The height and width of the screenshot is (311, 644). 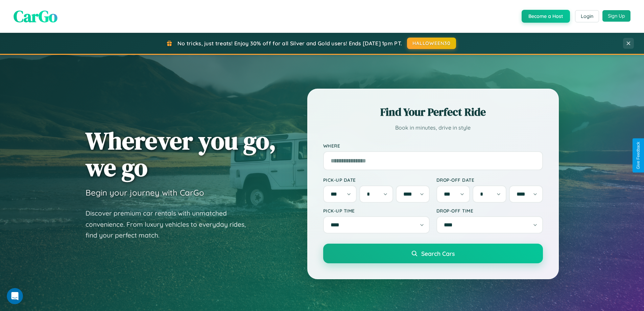 What do you see at coordinates (376, 180) in the screenshot?
I see `label: Pick-up Date` at bounding box center [376, 180].